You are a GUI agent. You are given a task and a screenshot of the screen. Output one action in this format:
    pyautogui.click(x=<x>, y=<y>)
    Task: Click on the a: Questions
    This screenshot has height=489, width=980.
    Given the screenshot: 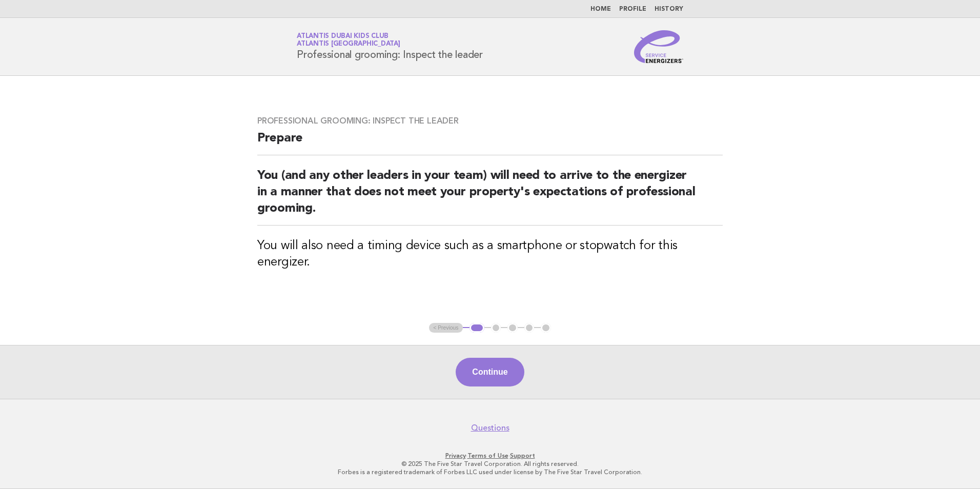 What is the action you would take?
    pyautogui.click(x=490, y=429)
    